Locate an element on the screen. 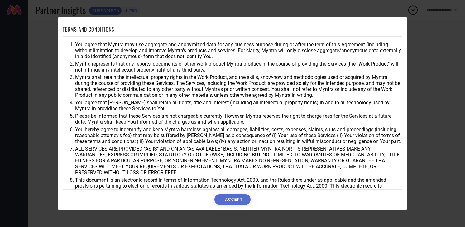 The height and width of the screenshot is (227, 465). li: This document is an electronic record in terms of Information Technology Act, 2000, and the Rules... is located at coordinates (239, 186).